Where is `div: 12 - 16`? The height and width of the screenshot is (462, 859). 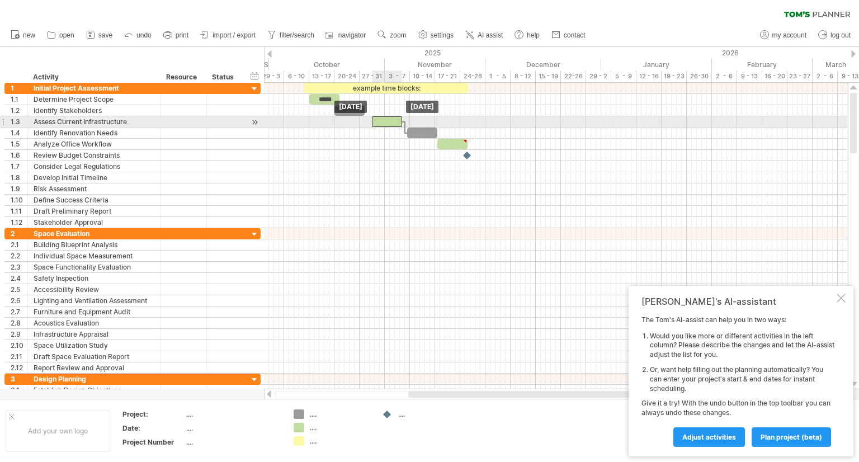
div: 12 - 16 is located at coordinates (649, 76).